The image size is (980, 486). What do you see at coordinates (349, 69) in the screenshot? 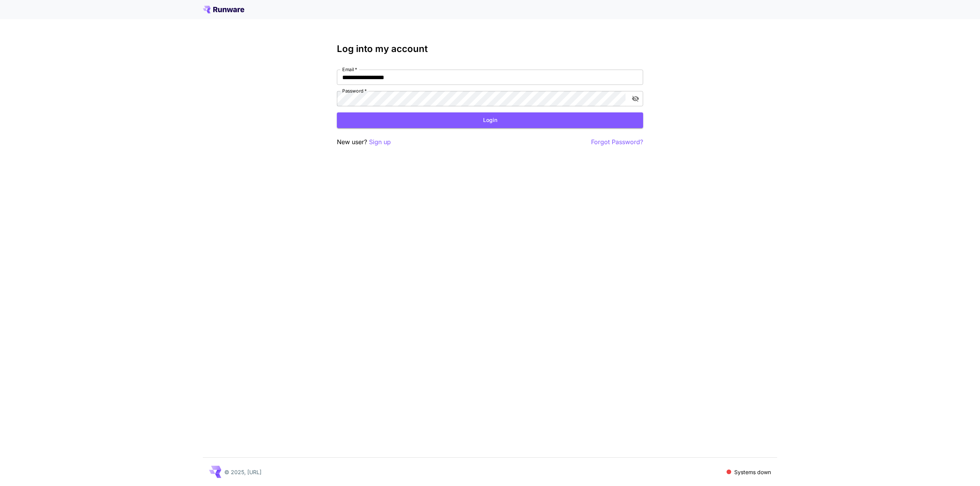
I see `label: Email` at bounding box center [349, 69].